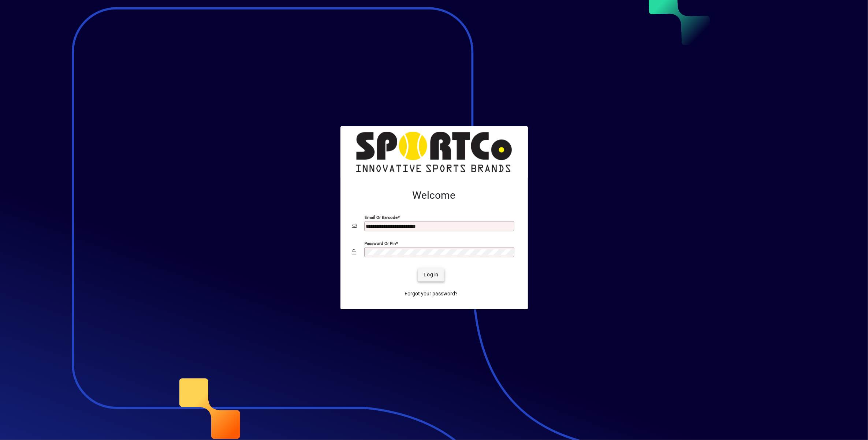  Describe the element at coordinates (381, 217) in the screenshot. I see `mat-label: Email or Barcode` at that location.